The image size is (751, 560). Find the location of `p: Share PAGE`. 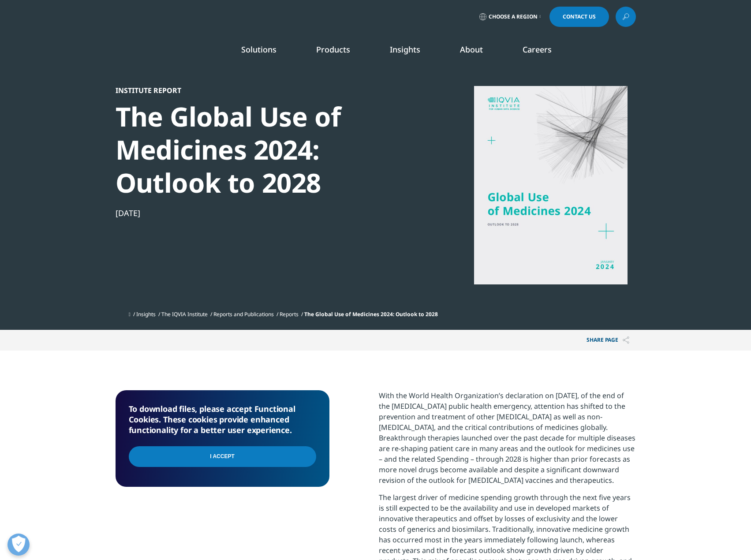

p: Share PAGE is located at coordinates (608, 340).